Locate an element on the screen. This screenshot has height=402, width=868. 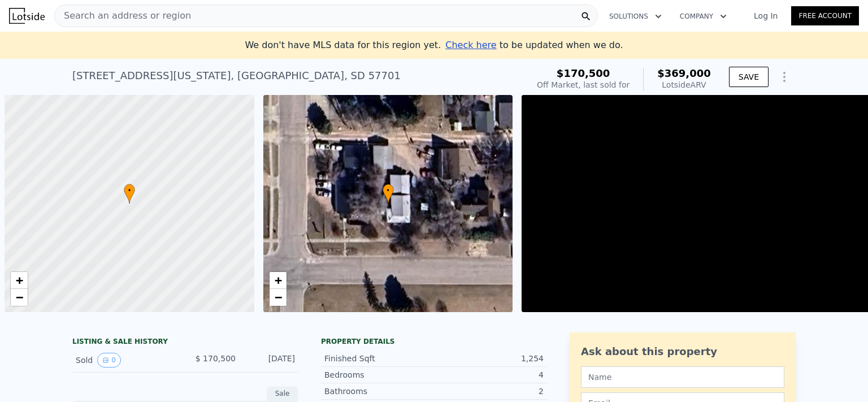
a: Free Account is located at coordinates (825, 16).